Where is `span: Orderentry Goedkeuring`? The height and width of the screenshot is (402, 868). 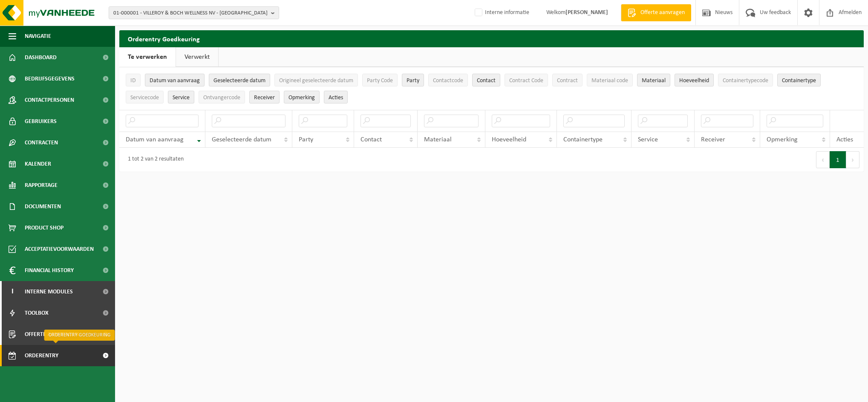 span: Orderentry Goedkeuring is located at coordinates (61, 355).